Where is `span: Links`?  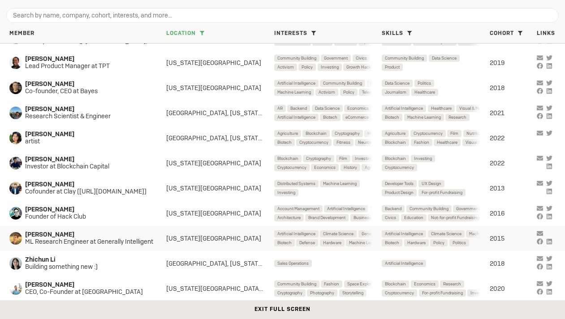 span: Links is located at coordinates (545, 34).